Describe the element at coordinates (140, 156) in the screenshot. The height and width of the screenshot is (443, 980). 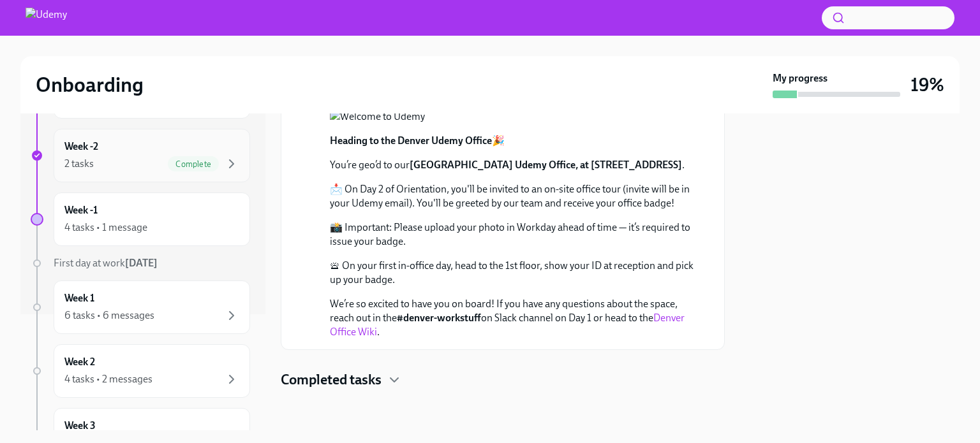
I see `a: Week -22 tasksComplete` at that location.